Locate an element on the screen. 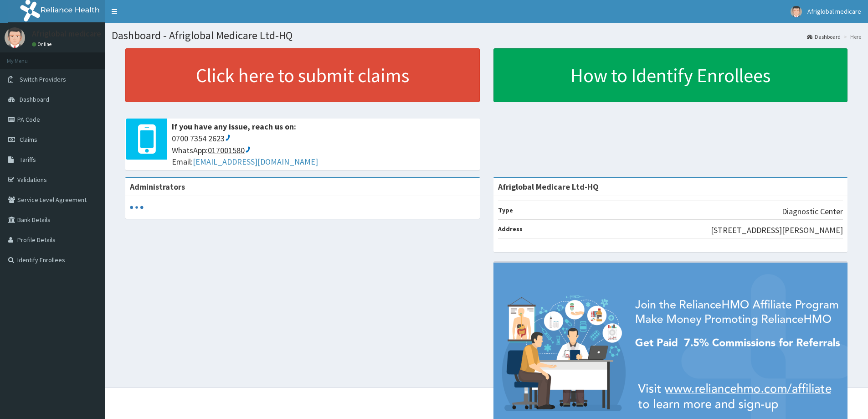 This screenshot has width=868, height=419. ctc: Call 017001580 with Linkus Desktop Client is located at coordinates (229, 150).